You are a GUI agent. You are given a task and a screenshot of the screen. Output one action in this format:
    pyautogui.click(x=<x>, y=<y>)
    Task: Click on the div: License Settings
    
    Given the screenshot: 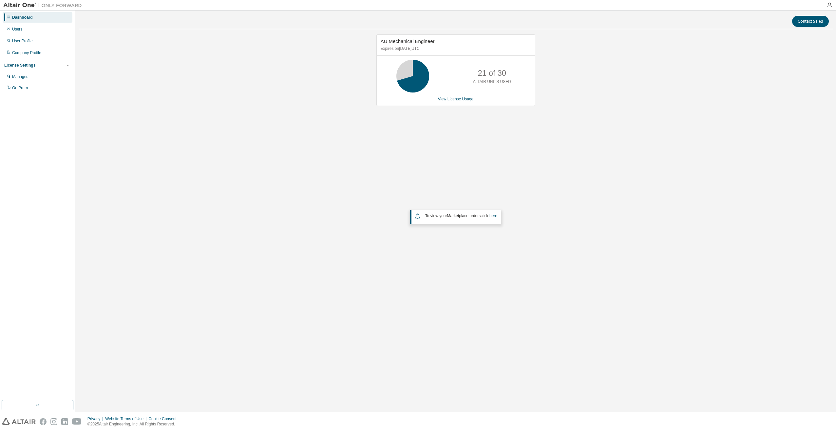 What is the action you would take?
    pyautogui.click(x=20, y=65)
    